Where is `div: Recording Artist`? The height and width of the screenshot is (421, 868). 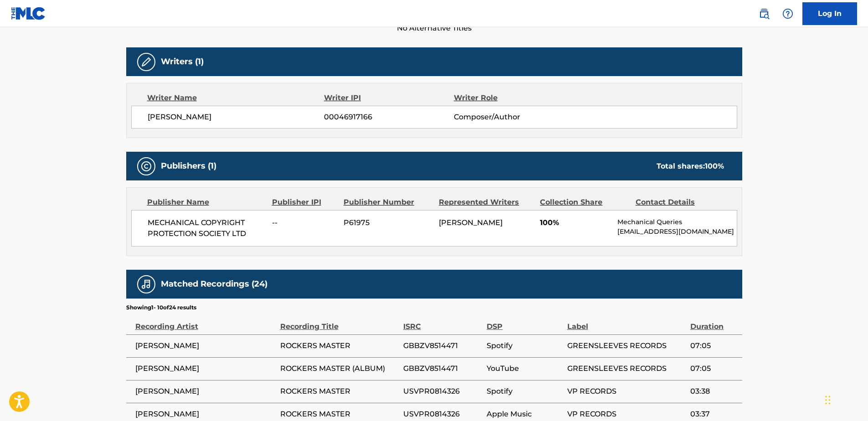 div: Recording Artist is located at coordinates (205, 322).